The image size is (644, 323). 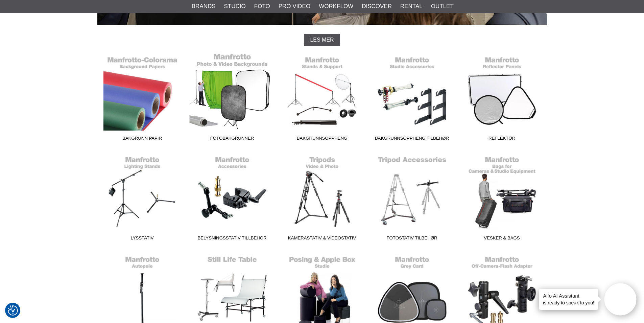 What do you see at coordinates (442, 6) in the screenshot?
I see `a: Outlet` at bounding box center [442, 6].